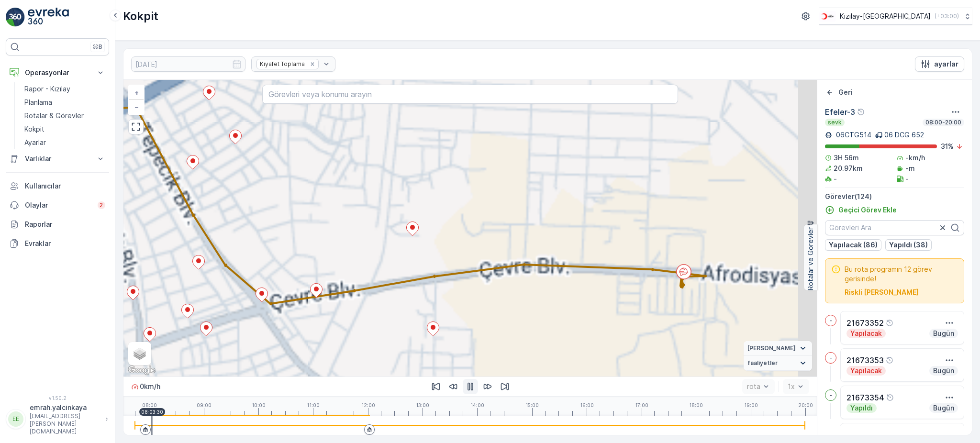 The image size is (980, 443). What do you see at coordinates (904, 135) in the screenshot?
I see `p: 06 DCG 652` at bounding box center [904, 135].